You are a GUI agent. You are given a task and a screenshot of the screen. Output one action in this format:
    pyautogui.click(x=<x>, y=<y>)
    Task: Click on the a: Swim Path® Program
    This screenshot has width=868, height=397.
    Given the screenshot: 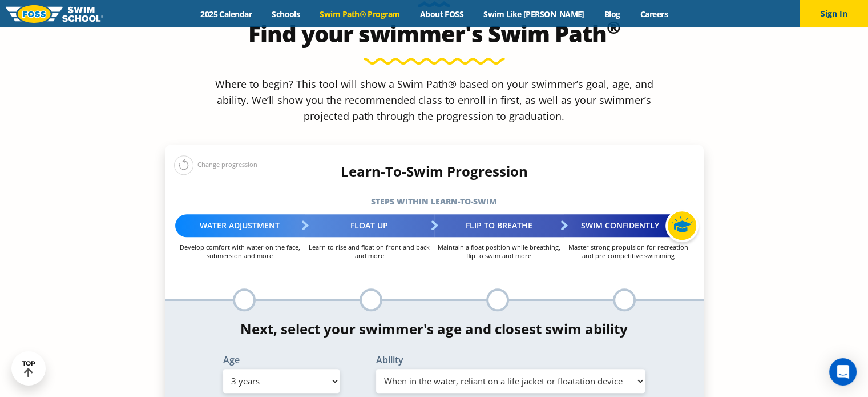 What is the action you would take?
    pyautogui.click(x=359, y=14)
    